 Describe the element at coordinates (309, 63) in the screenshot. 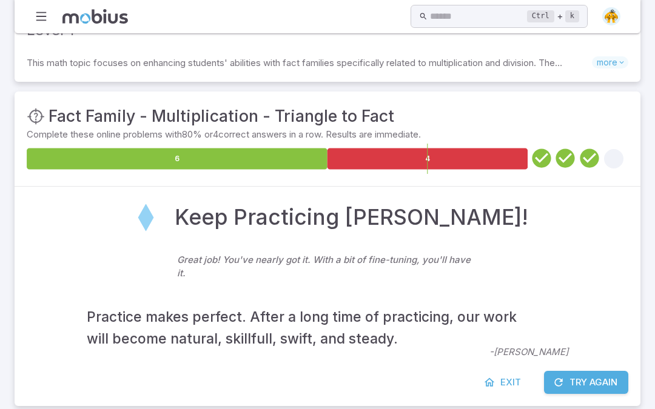

I see `p: This math topic focuses on enhancing students' abilities with fact families specifically related ...` at that location.